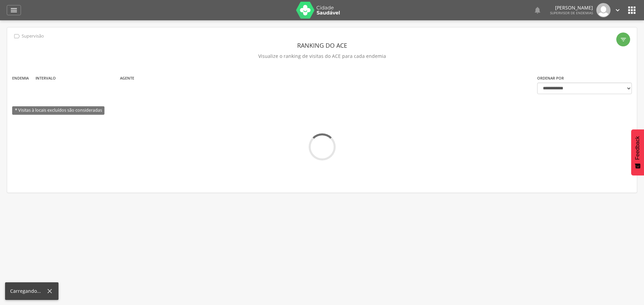 Image resolution: width=644 pixels, height=305 pixels. I want to click on span: * Visitas à locais excluídos são consideradas, so click(58, 110).